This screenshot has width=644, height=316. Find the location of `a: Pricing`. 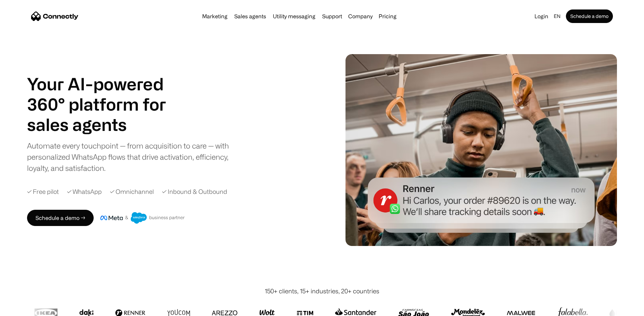

a: Pricing is located at coordinates (387, 16).